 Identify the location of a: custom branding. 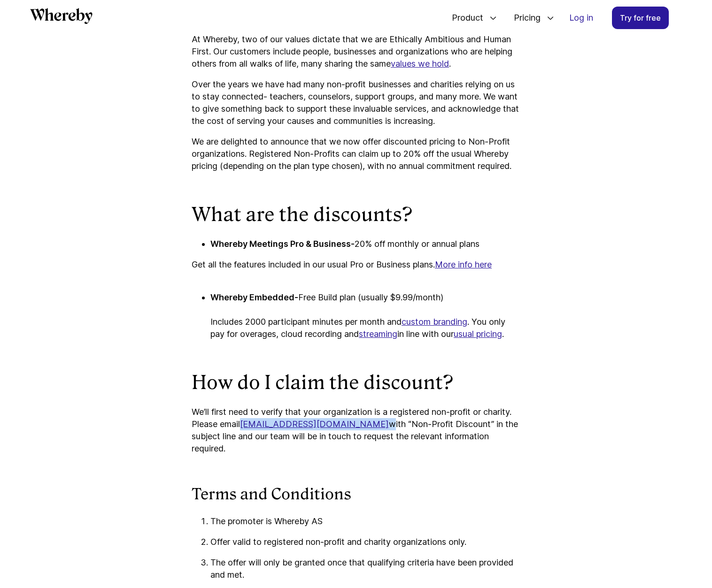
(434, 321).